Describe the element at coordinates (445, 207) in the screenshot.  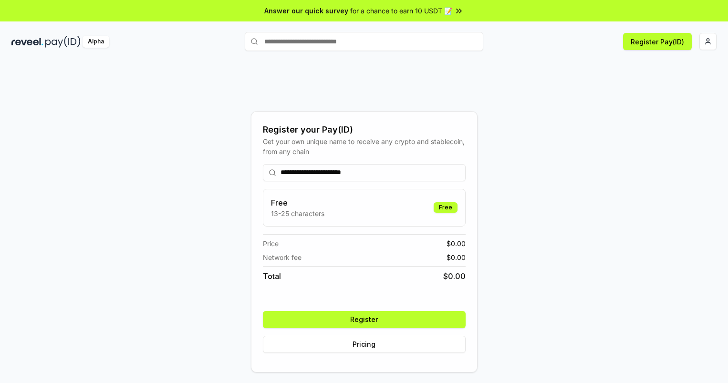
I see `div: Free` at that location.